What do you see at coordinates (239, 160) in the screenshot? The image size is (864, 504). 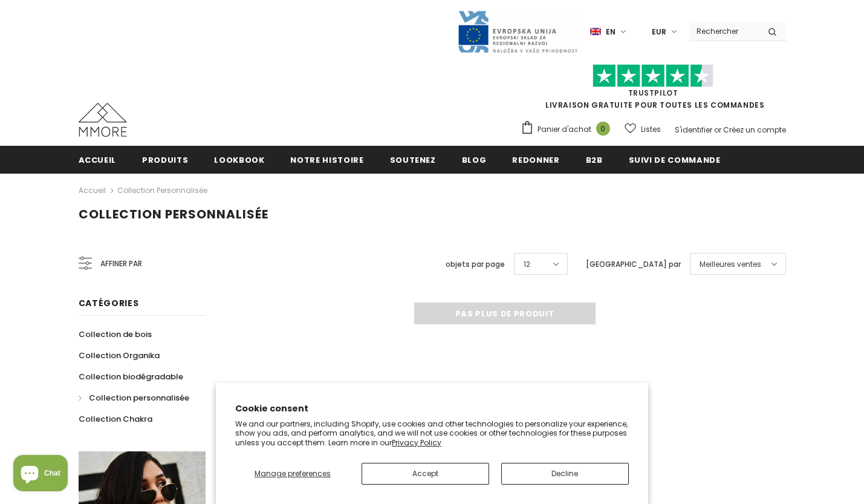 I see `a: Lookbook` at bounding box center [239, 160].